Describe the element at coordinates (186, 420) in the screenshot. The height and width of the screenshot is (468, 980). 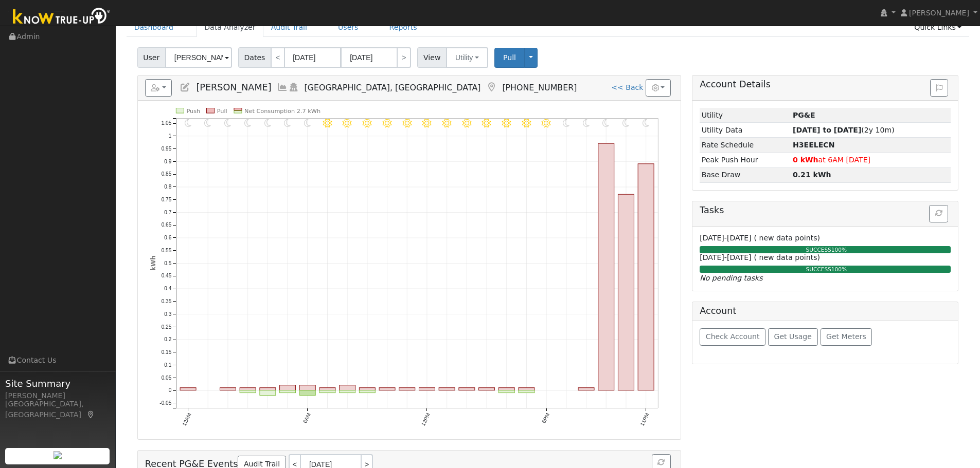
I see `text: 12AM` at that location.